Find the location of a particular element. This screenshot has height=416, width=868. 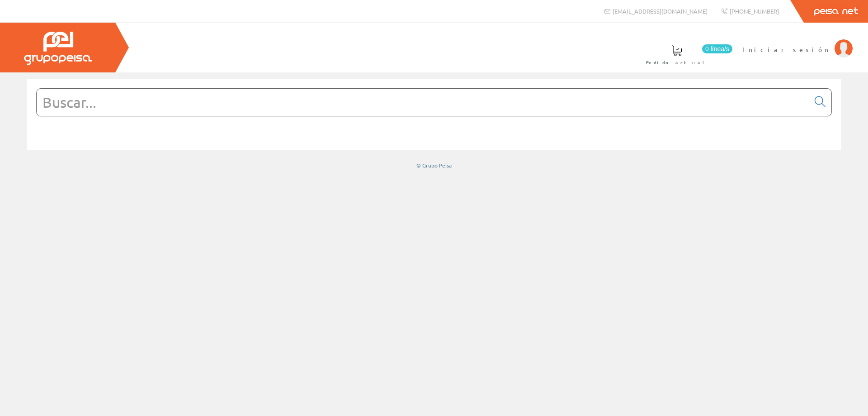

span: Pedido actual is located at coordinates (677, 63).